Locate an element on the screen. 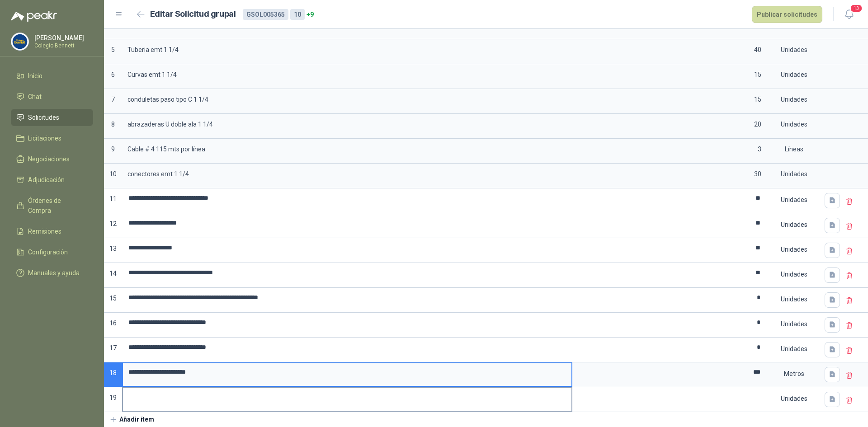 The height and width of the screenshot is (427, 868). p: 11 is located at coordinates (113, 201).